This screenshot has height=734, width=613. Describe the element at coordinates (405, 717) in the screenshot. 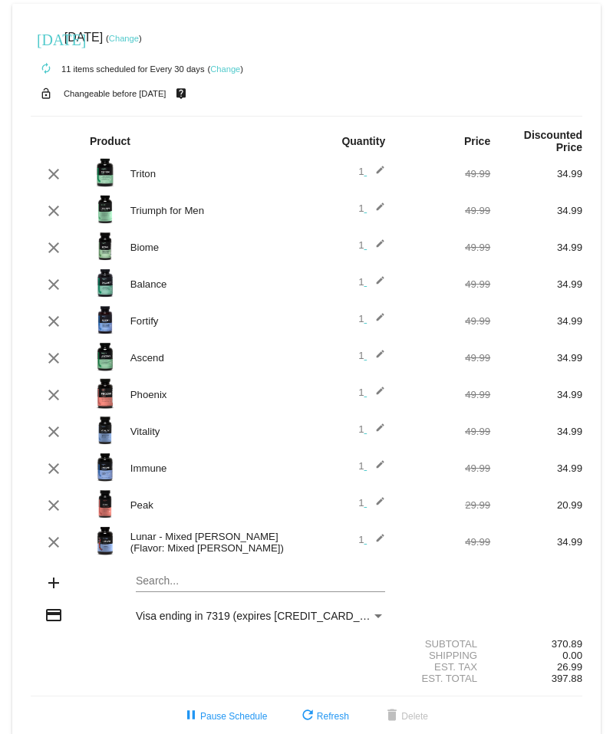

I see `button: Delete` at that location.